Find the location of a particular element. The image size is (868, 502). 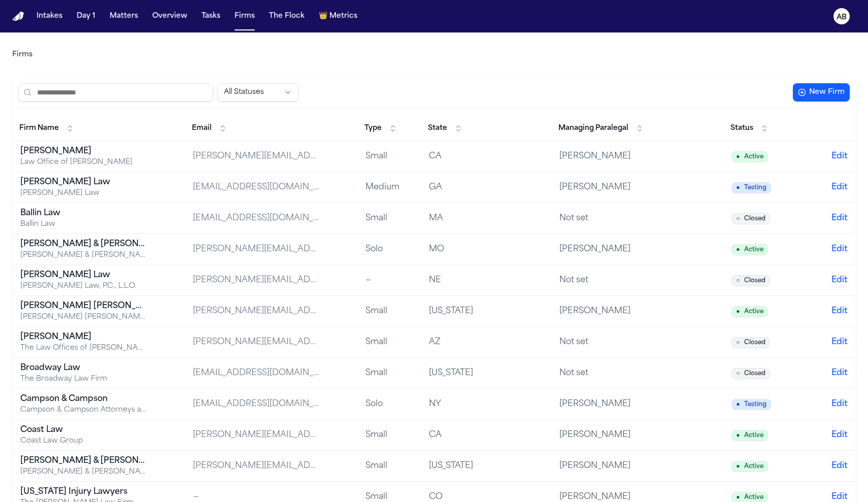

span: Status is located at coordinates (742, 129).